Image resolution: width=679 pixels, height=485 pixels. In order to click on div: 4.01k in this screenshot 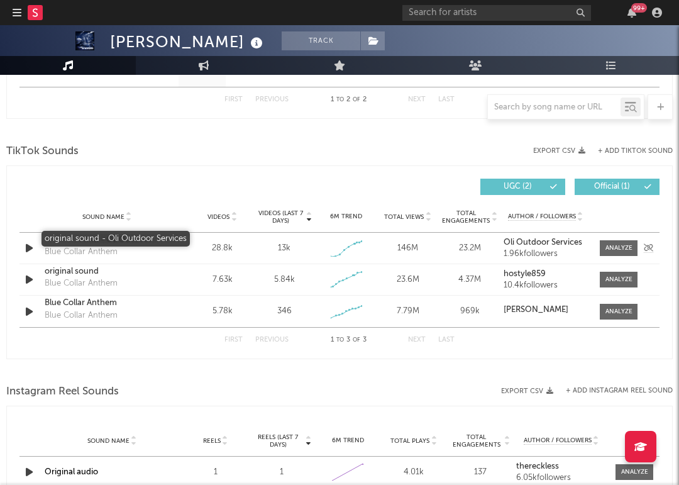, I will do `click(414, 472)`.